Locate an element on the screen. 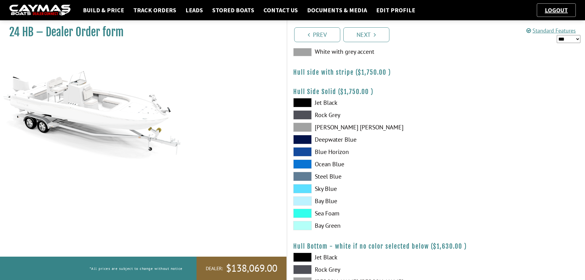 The width and height of the screenshot is (585, 280). label: White with grey accent is located at coordinates (362, 52).